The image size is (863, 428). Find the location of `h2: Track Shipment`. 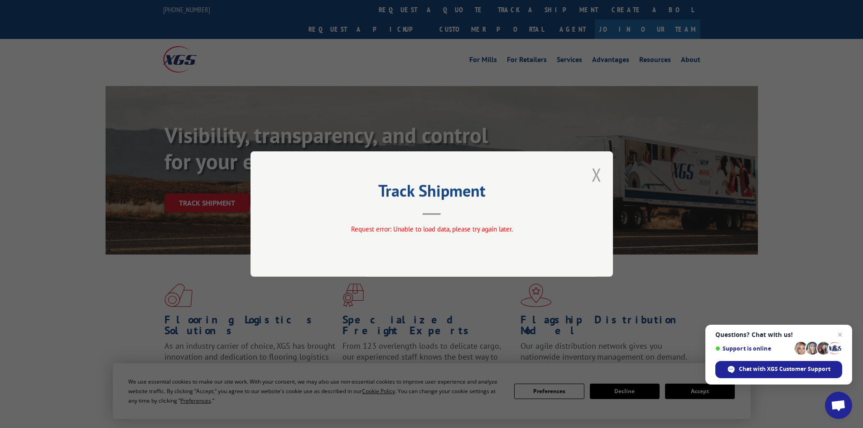

h2: Track Shipment is located at coordinates (432, 193).